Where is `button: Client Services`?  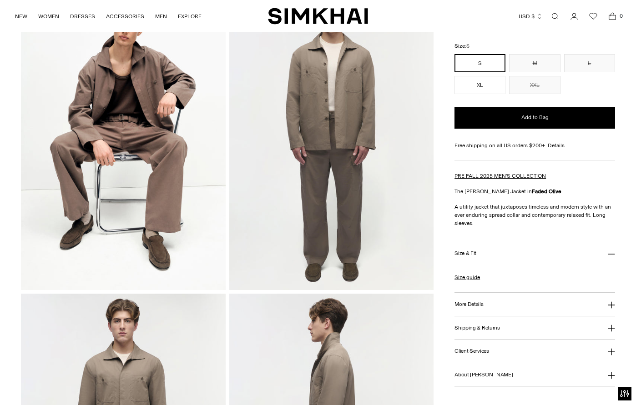
button: Client Services is located at coordinates (534, 351).